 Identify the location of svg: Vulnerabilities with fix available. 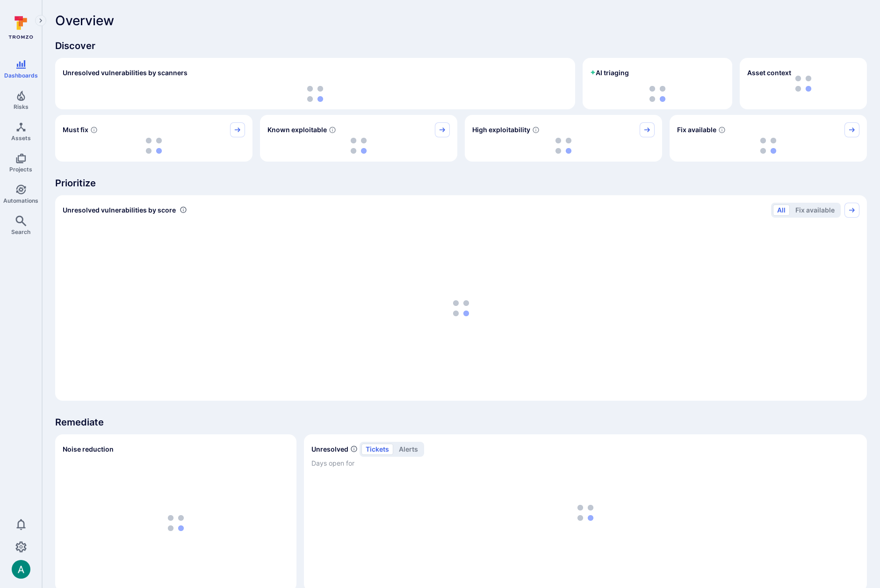
(722, 130).